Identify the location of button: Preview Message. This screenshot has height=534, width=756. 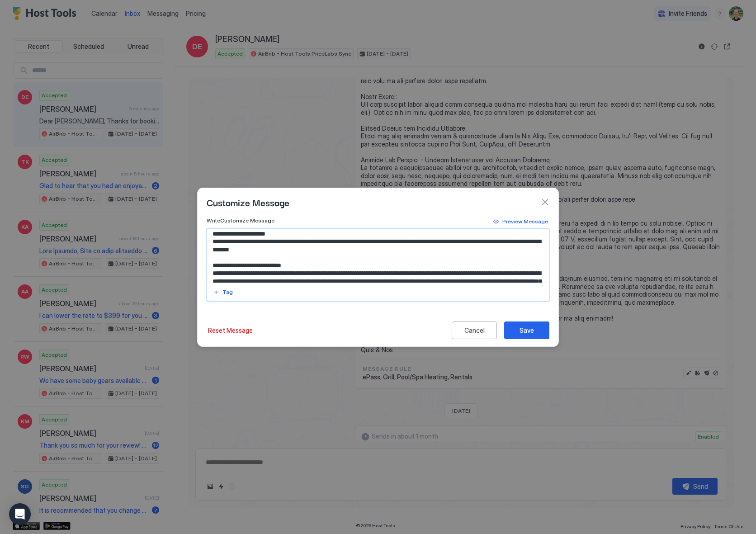
(521, 222).